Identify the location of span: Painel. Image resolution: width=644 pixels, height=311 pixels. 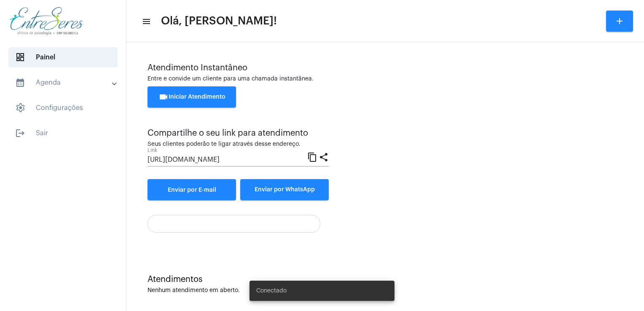
(63, 57).